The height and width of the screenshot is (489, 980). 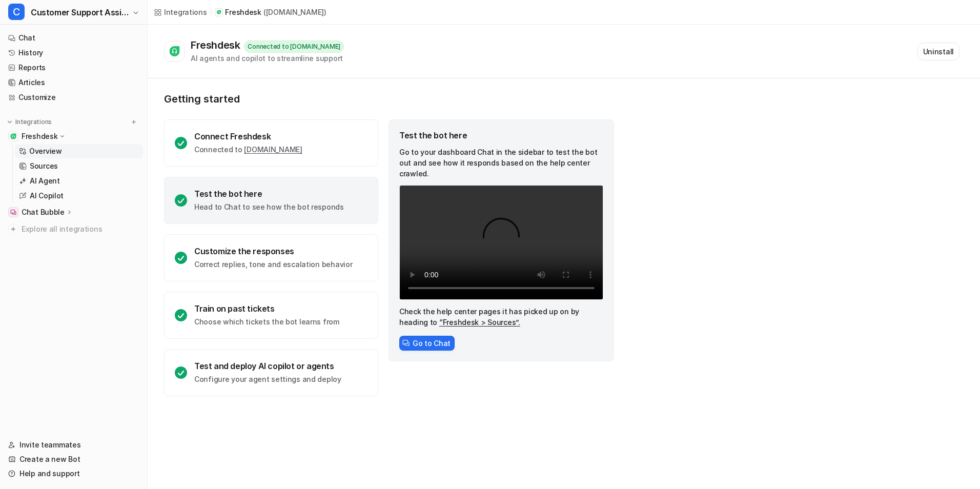 What do you see at coordinates (45, 181) in the screenshot?
I see `p: AI Agent` at bounding box center [45, 181].